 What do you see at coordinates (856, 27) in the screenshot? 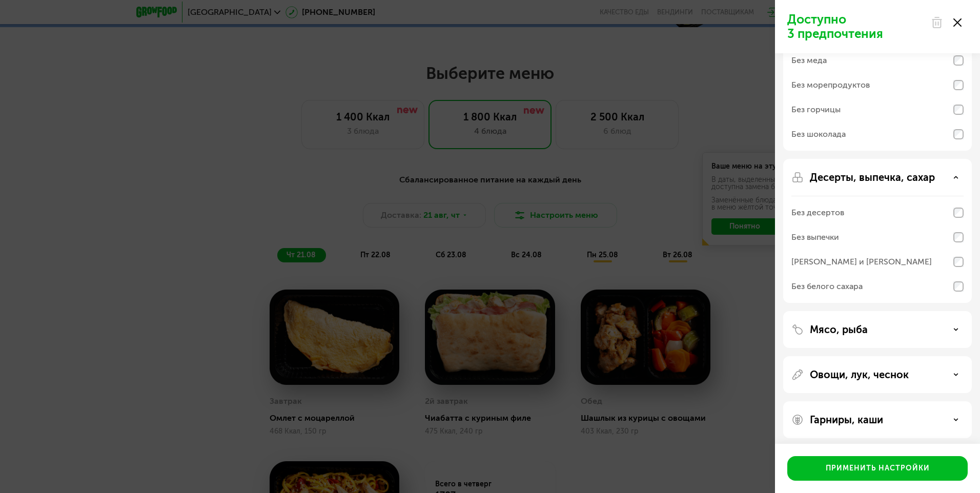
I see `p: Доступно 3 предпочтения` at bounding box center [856, 27].